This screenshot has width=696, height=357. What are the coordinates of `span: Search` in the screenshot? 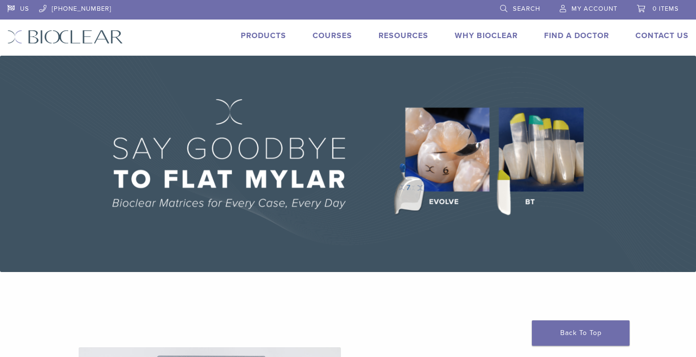 It's located at (526, 9).